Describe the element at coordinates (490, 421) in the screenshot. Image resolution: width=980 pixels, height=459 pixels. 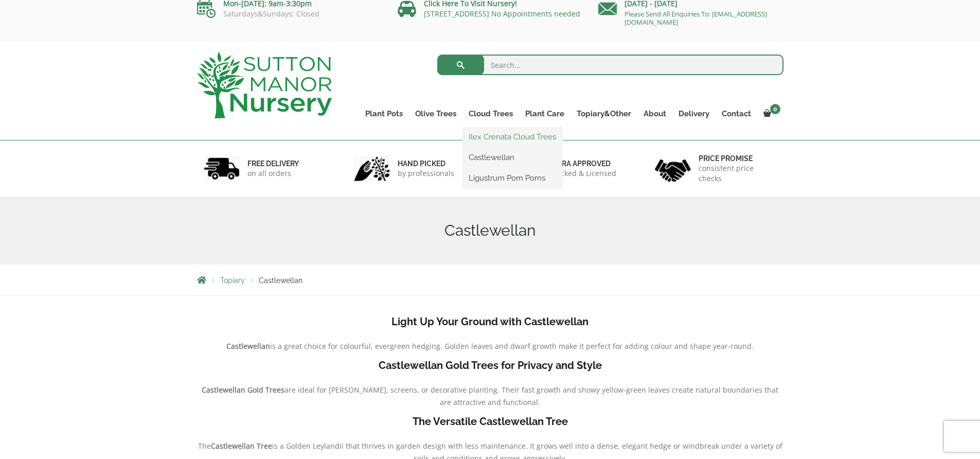
I see `b: The Versatile Castlewellan Tree` at that location.